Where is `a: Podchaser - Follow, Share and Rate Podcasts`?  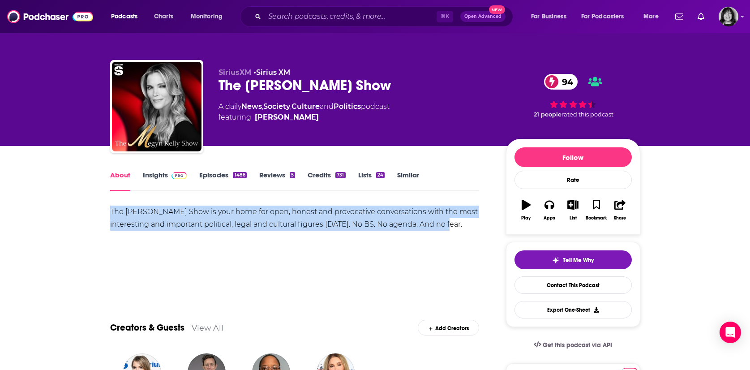
a: Podchaser - Follow, Share and Rate Podcasts is located at coordinates (50, 17).